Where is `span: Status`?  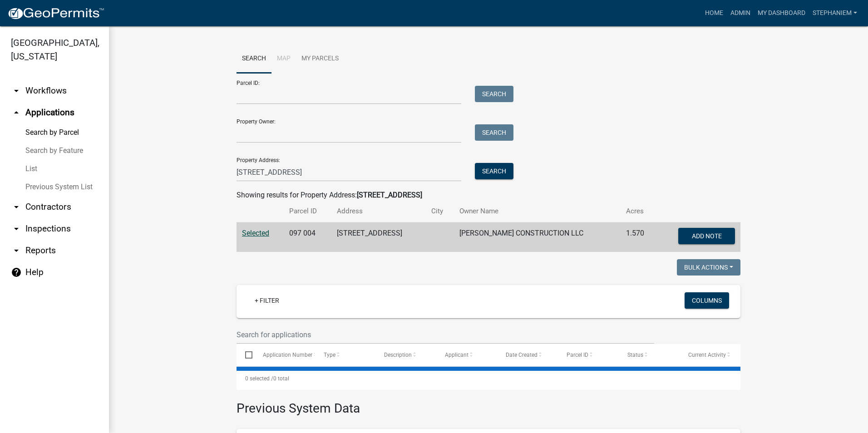 span: Status is located at coordinates (635, 355).